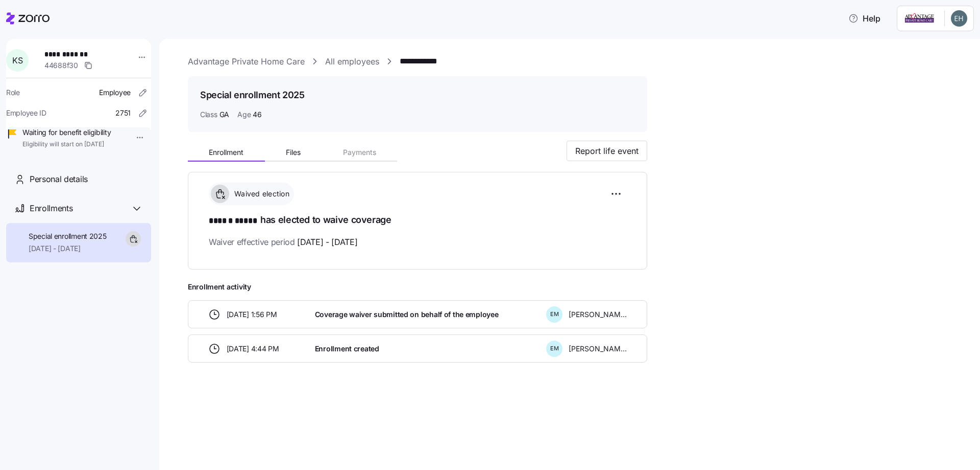  Describe the element at coordinates (283, 242) in the screenshot. I see `span: Waiver effective period` at that location.